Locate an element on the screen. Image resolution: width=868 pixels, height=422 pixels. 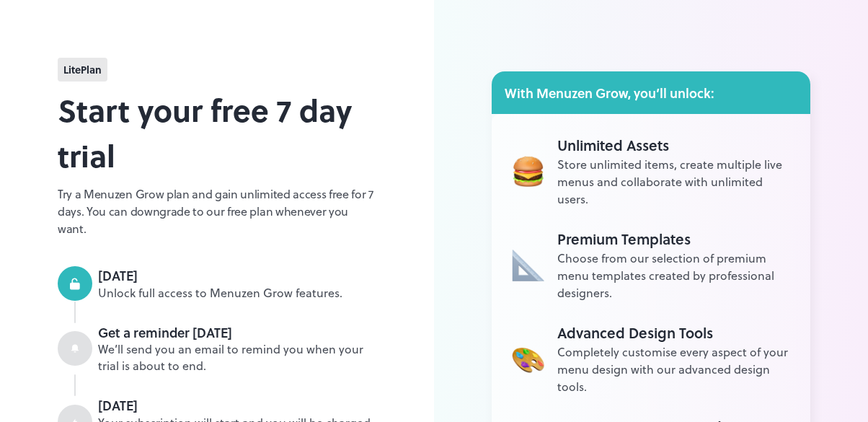
div: Unlock full access to Menuzen Grow features. is located at coordinates (238, 293).